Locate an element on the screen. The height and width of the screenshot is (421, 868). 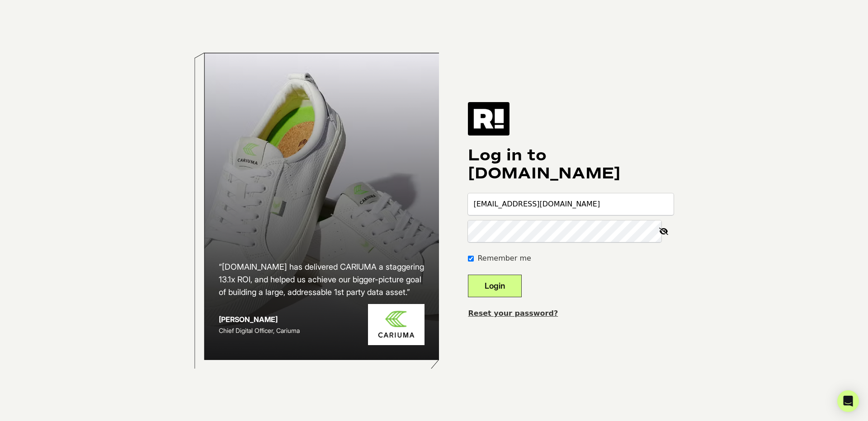
input: Email is located at coordinates (570, 204).